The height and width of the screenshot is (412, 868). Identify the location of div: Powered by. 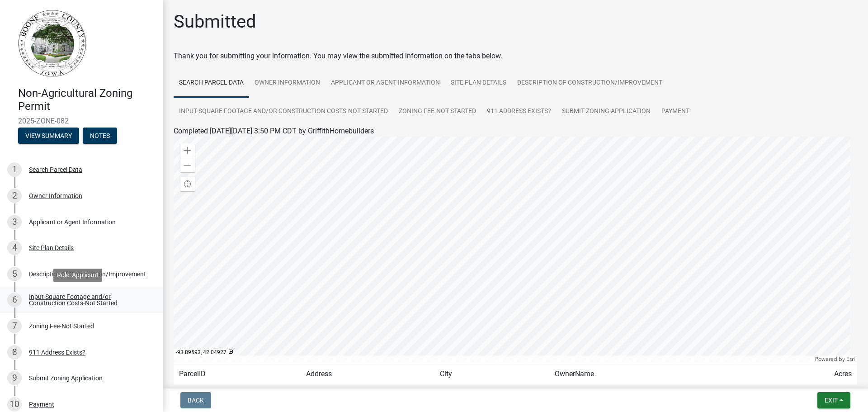
(836, 359).